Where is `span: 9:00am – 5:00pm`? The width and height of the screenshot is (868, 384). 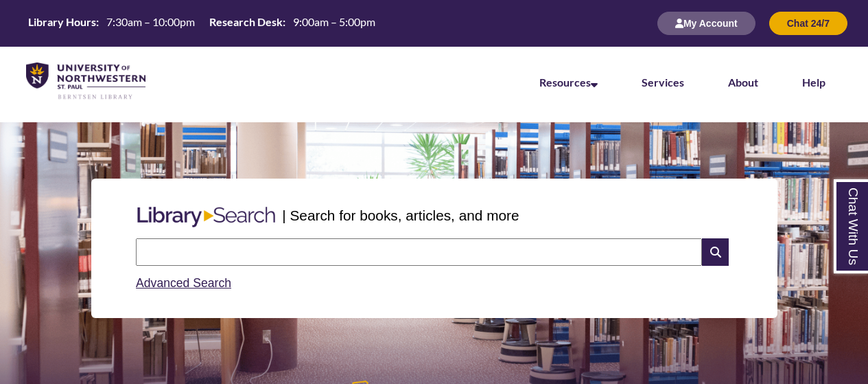
span: 9:00am – 5:00pm is located at coordinates (335, 21).